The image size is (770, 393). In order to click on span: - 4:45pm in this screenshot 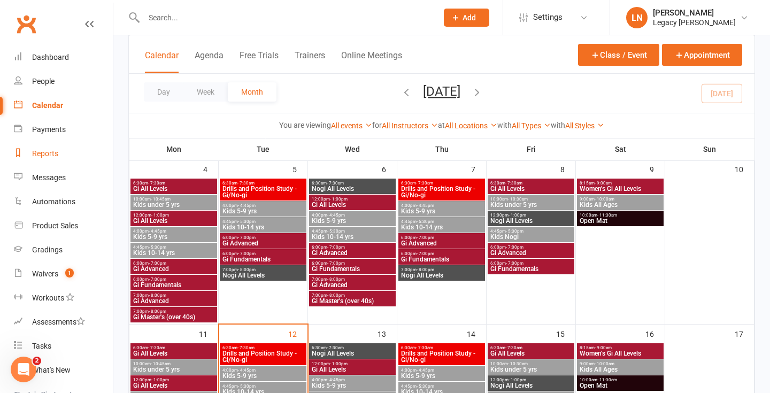, I will do `click(157, 231)`.